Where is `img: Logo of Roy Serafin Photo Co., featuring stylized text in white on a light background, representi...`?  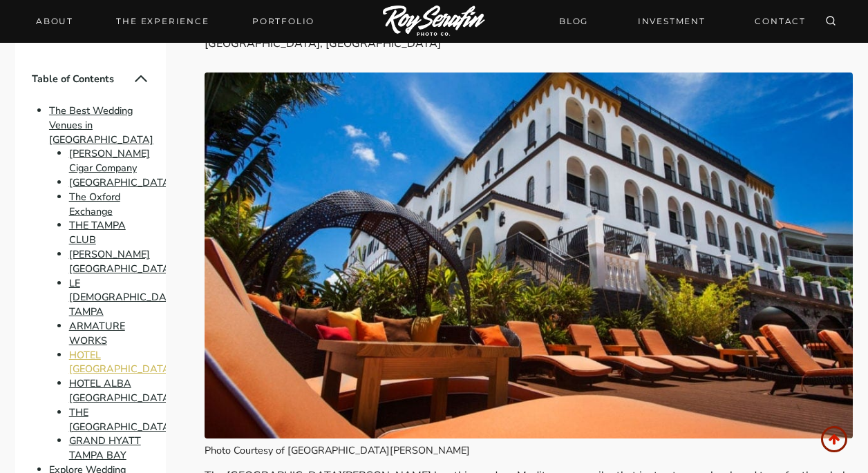 img: Logo of Roy Serafin Photo Co., featuring stylized text in white on a light background, representi... is located at coordinates (434, 22).